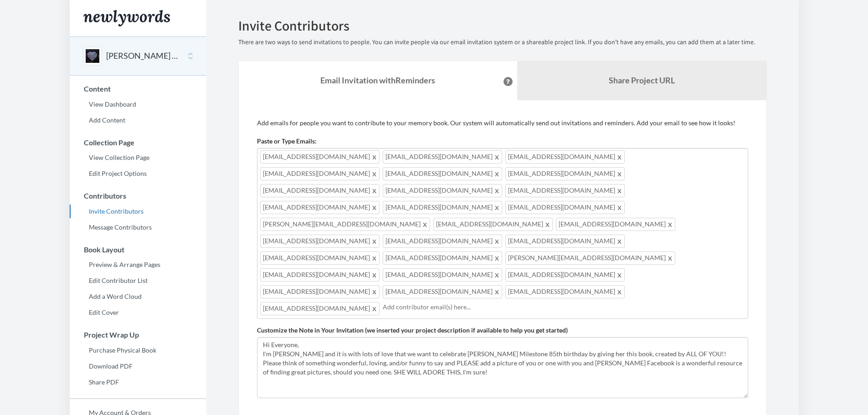  What do you see at coordinates (138, 196) in the screenshot?
I see `h3: Contributors` at bounding box center [138, 196].